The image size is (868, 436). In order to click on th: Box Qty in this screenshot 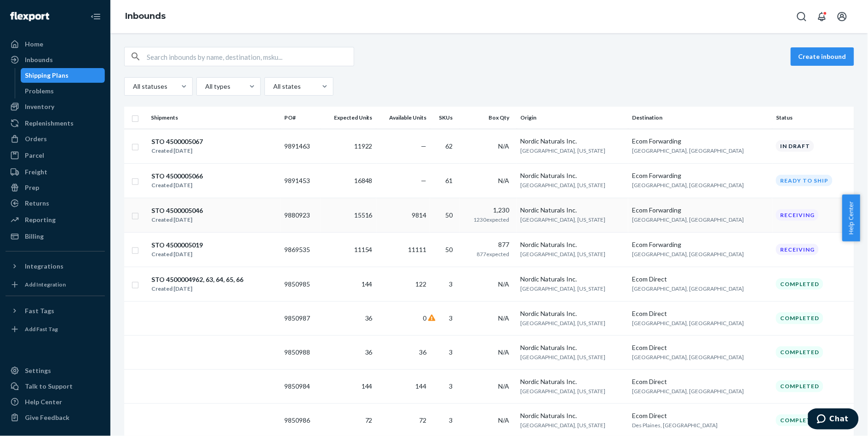, I will do `click(488, 117)`.